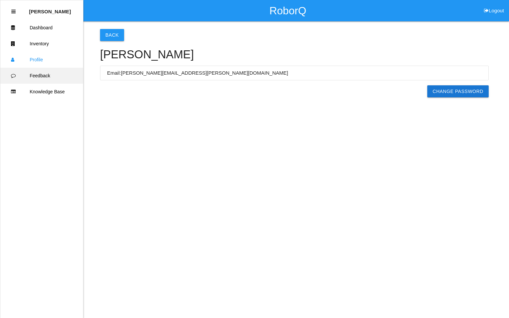  I want to click on a: Change Password, so click(458, 91).